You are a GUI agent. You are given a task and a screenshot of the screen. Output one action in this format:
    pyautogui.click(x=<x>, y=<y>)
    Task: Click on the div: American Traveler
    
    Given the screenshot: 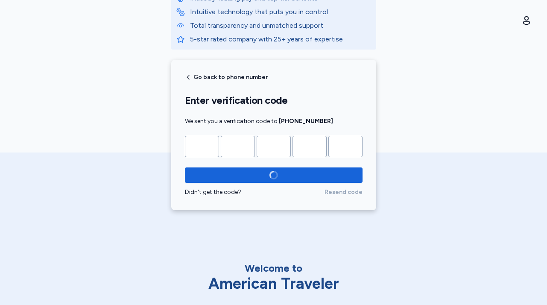 What is the action you would take?
    pyautogui.click(x=274, y=284)
    